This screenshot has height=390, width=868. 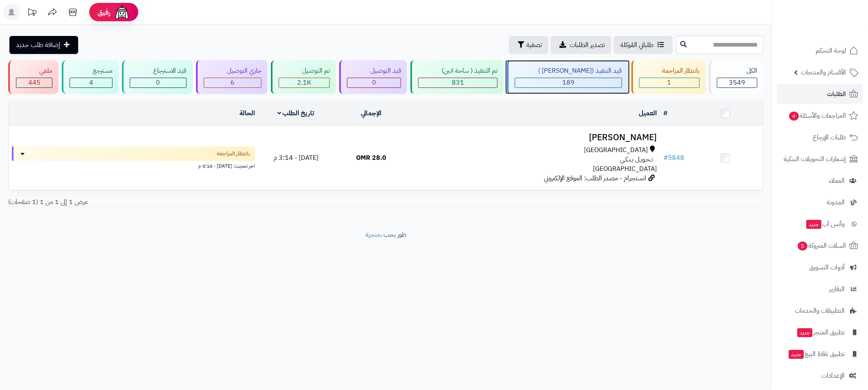 I want to click on a: السلات المتروكة5, so click(x=820, y=246).